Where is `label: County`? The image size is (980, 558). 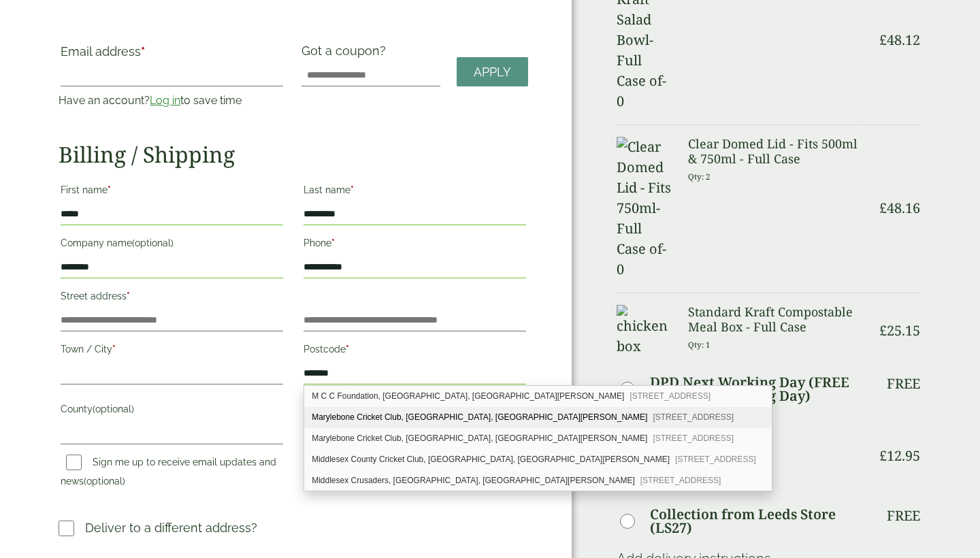 label: County is located at coordinates (172, 411).